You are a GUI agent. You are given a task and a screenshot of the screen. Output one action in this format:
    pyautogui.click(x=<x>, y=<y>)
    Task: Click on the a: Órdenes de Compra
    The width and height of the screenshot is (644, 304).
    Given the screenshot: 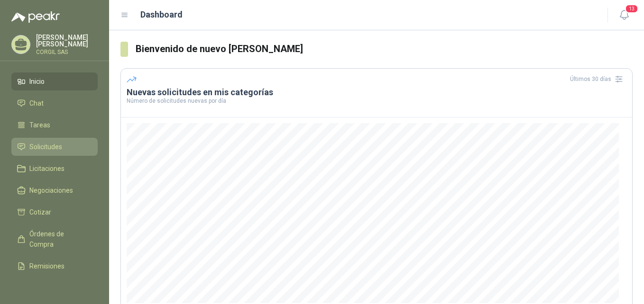 What is the action you would take?
    pyautogui.click(x=54, y=240)
    